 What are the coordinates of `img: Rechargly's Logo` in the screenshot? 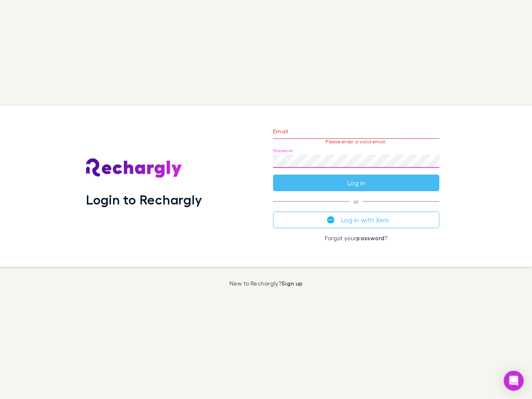 It's located at (134, 168).